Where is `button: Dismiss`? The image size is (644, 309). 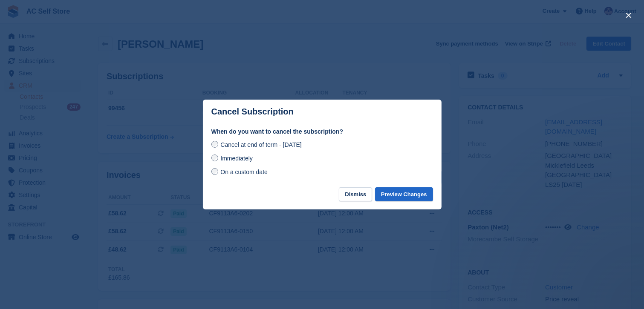
button: Dismiss is located at coordinates (355, 194).